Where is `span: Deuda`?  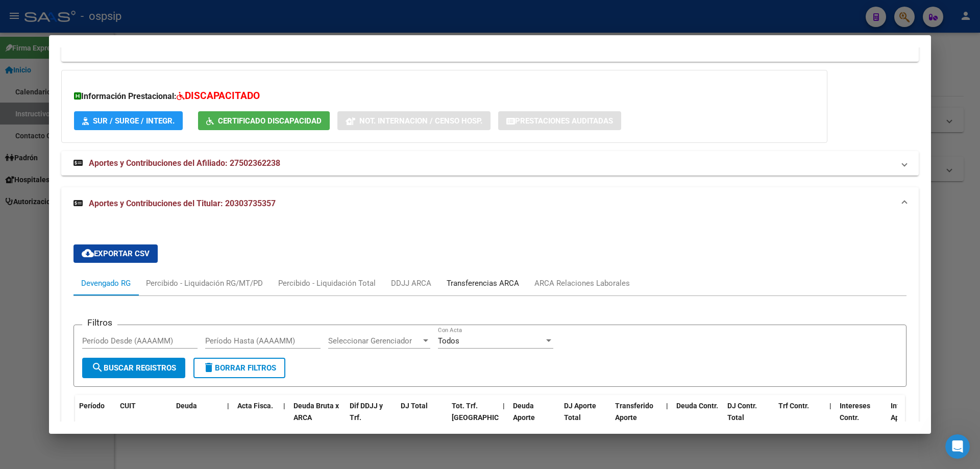 span: Deuda is located at coordinates (186, 406).